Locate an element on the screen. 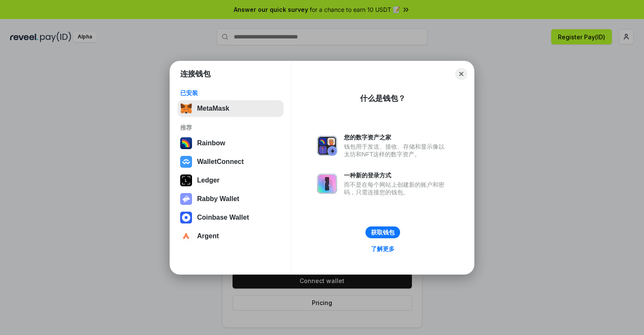 This screenshot has height=335, width=644. div: 获取钱包 is located at coordinates (383, 232).